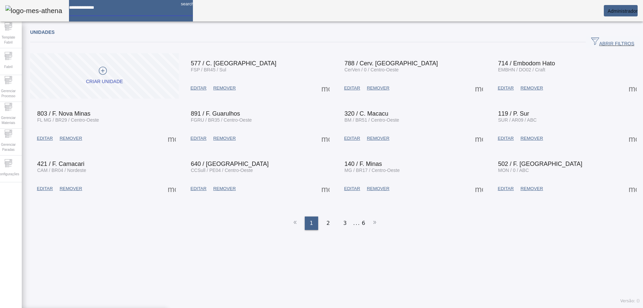 This screenshot has height=308, width=643. Describe the element at coordinates (372, 170) in the screenshot. I see `span: MG / BR17 / Centro-Oeste` at that location.